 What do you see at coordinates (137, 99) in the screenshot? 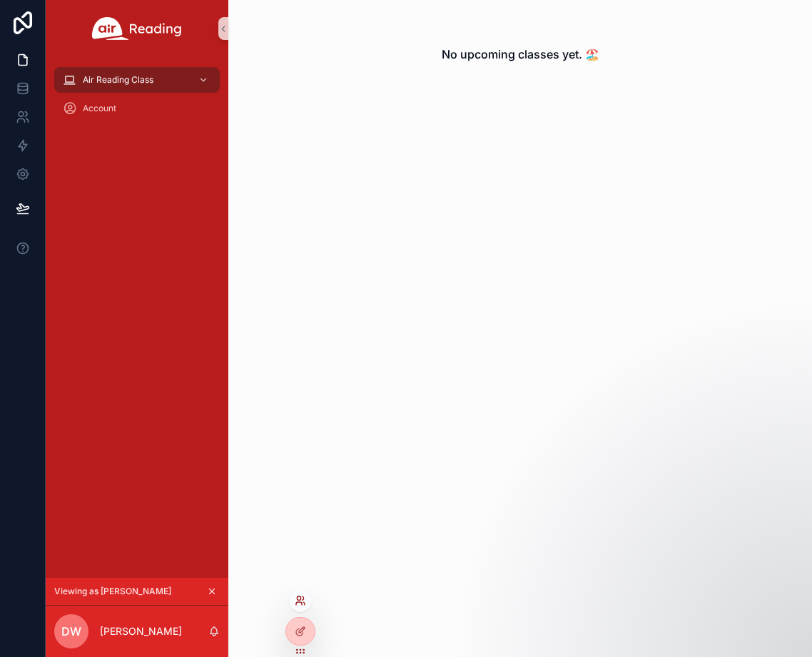
I see `div: scrollable content` at bounding box center [137, 99].